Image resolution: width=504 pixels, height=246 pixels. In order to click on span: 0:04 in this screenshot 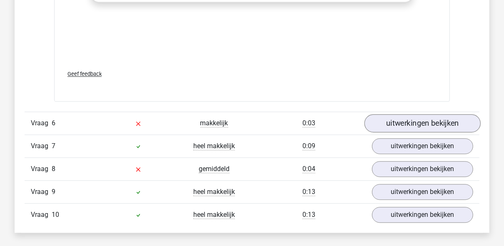, I will do `click(308, 169)`.